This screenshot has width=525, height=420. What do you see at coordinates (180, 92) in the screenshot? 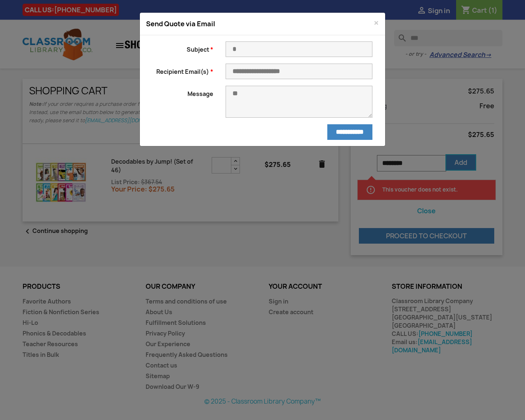
I see `label: Message` at bounding box center [180, 92].